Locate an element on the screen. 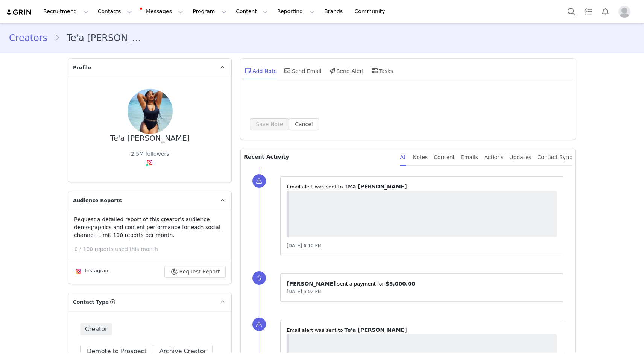 Image resolution: width=644 pixels, height=354 pixels. div: Contact Sync is located at coordinates (555, 157).